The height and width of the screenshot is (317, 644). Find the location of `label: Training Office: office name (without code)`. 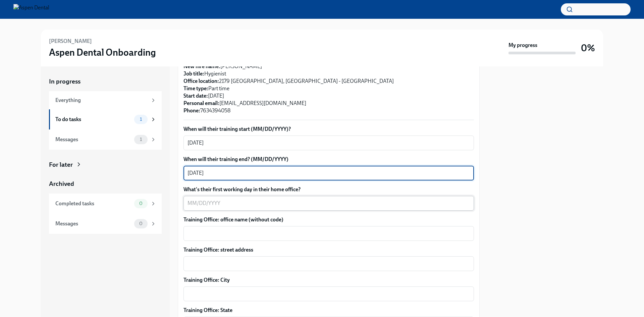

label: Training Office: office name (without code) is located at coordinates (328, 220).